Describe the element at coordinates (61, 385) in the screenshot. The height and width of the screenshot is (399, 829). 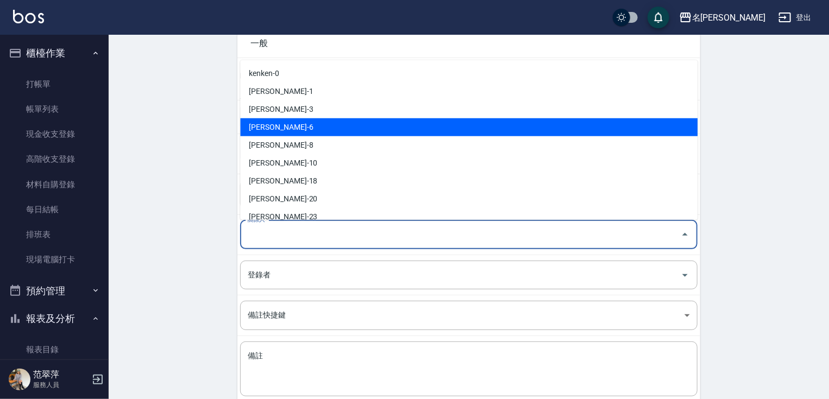
I see `p: 服務人員` at that location.